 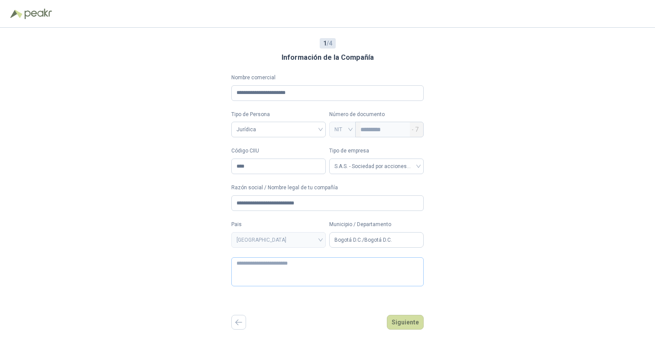 What do you see at coordinates (279, 151) in the screenshot?
I see `label: Código CIIU` at bounding box center [279, 151].